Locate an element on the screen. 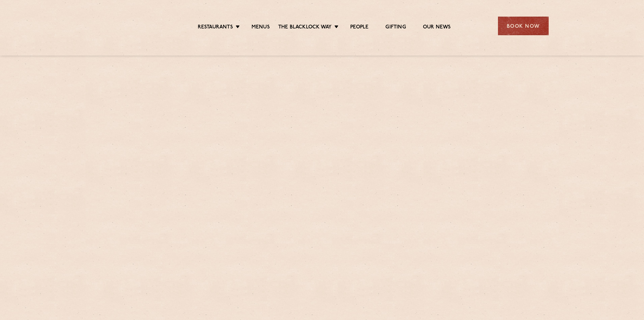  div: Book Now is located at coordinates (523, 26).